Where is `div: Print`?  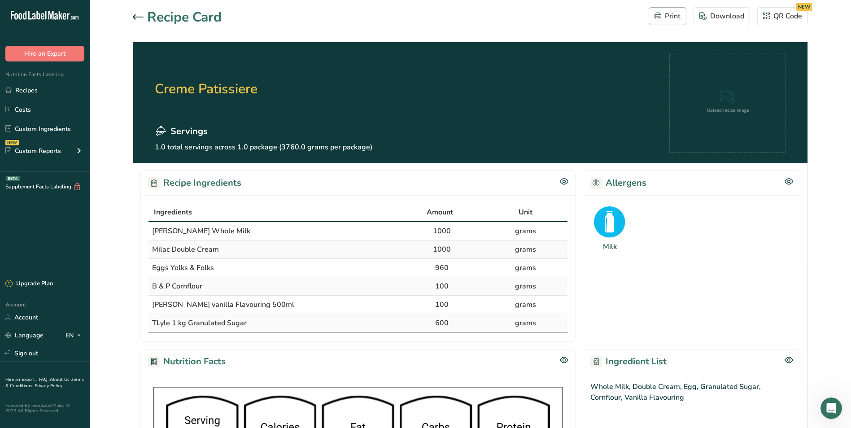 div: Print is located at coordinates (668, 16).